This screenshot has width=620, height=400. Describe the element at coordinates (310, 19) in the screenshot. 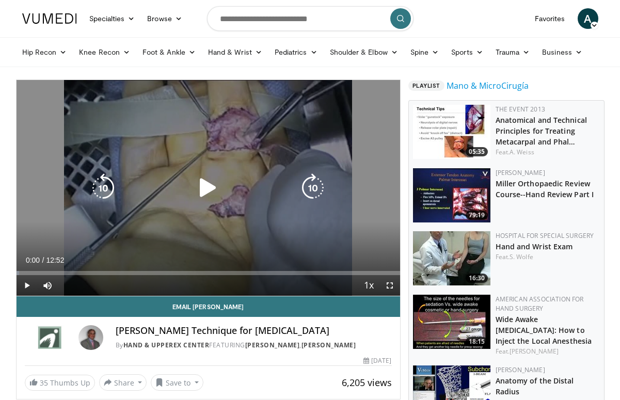

I see `input: Search topics, interventions` at that location.